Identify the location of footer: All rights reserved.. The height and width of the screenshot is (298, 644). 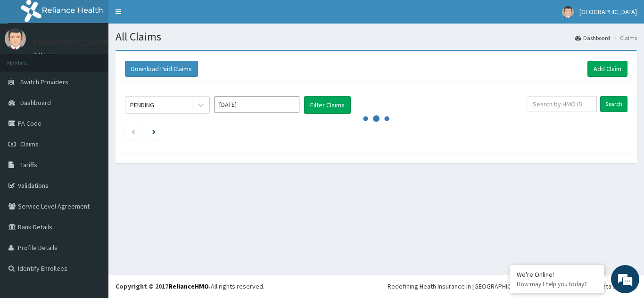
(376, 286).